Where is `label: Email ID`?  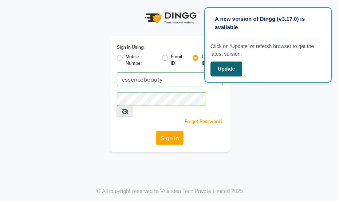 label: Email ID is located at coordinates (179, 60).